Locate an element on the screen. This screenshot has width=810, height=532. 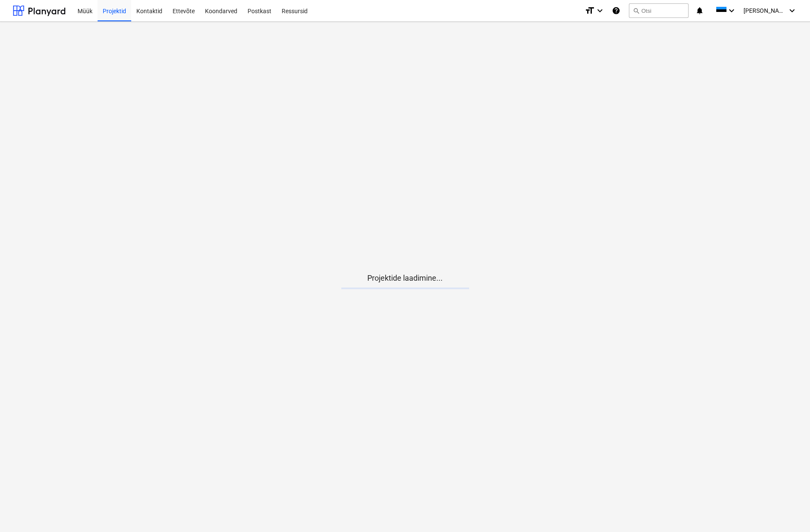
span: search is located at coordinates (636, 11).